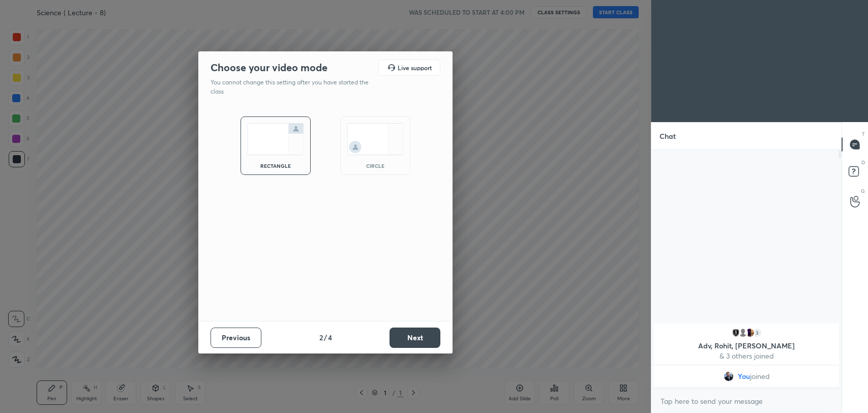 Image resolution: width=868 pixels, height=413 pixels. Describe the element at coordinates (750, 332) in the screenshot. I see `img: d68b137f1d4e44cb99ff830dbad3421d.jpg` at that location.